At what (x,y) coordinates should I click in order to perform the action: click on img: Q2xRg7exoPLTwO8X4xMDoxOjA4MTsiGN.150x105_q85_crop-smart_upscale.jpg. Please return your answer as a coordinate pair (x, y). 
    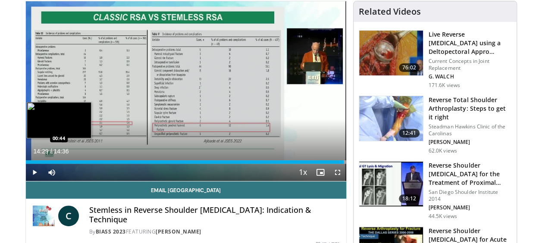
    Looking at the image, I should click on (391, 184).